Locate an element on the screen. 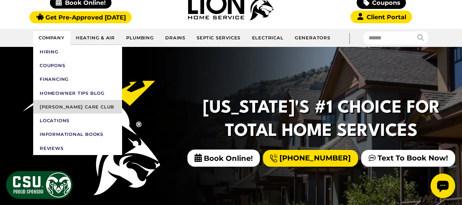 The image size is (462, 205). img: CSU Sponsor Badge is located at coordinates (39, 185).